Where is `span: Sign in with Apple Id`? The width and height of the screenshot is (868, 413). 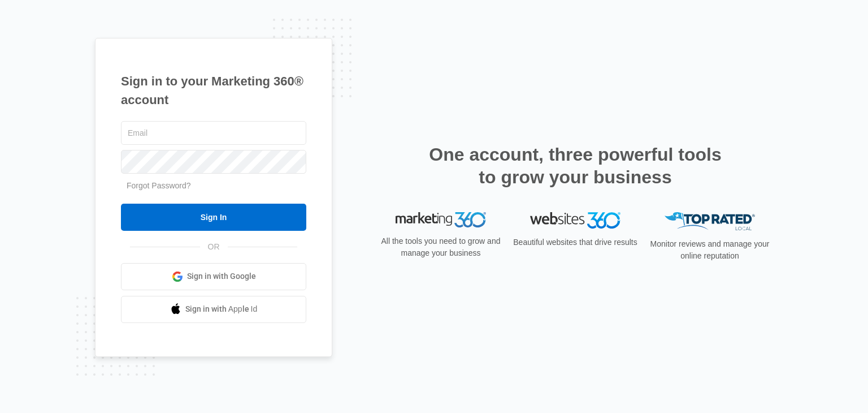
span: Sign in with Apple Id is located at coordinates (222, 309).